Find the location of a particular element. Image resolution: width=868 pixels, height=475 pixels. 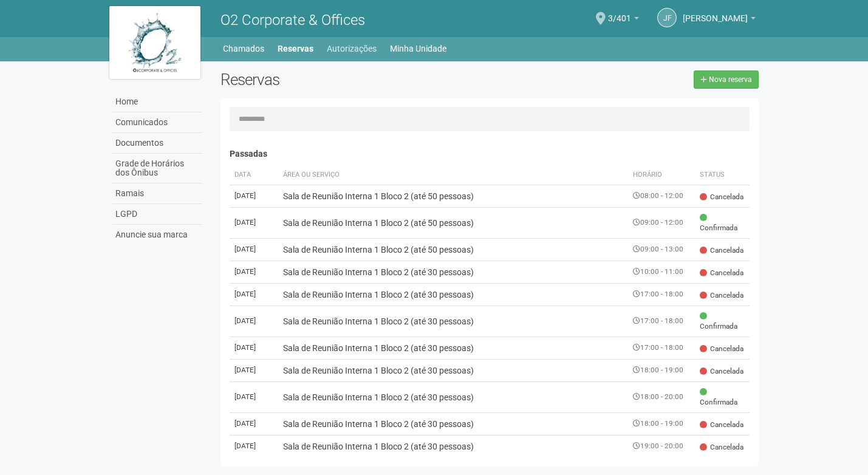

th: Horário is located at coordinates (661, 175).